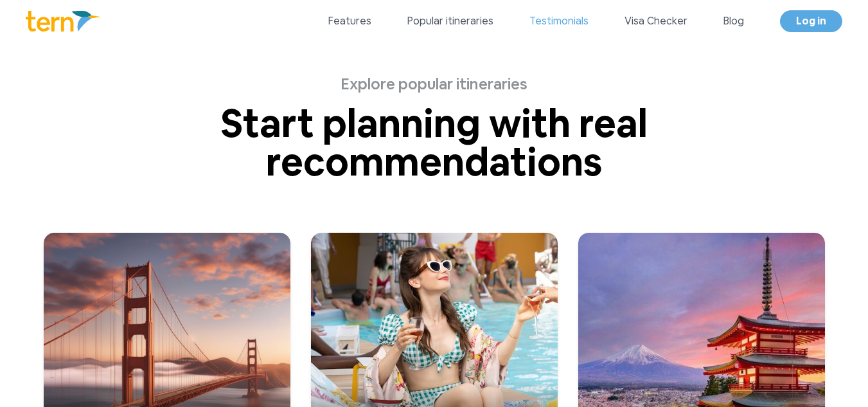 The image size is (868, 407). What do you see at coordinates (435, 85) in the screenshot?
I see `p: Explore popular itineraries` at bounding box center [435, 85].